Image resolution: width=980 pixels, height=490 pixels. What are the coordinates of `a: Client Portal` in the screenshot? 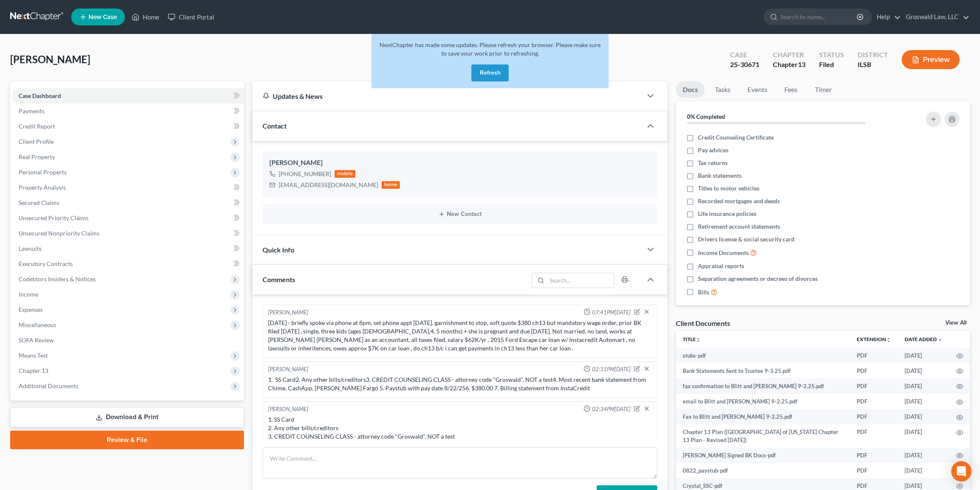 It's located at (191, 17).